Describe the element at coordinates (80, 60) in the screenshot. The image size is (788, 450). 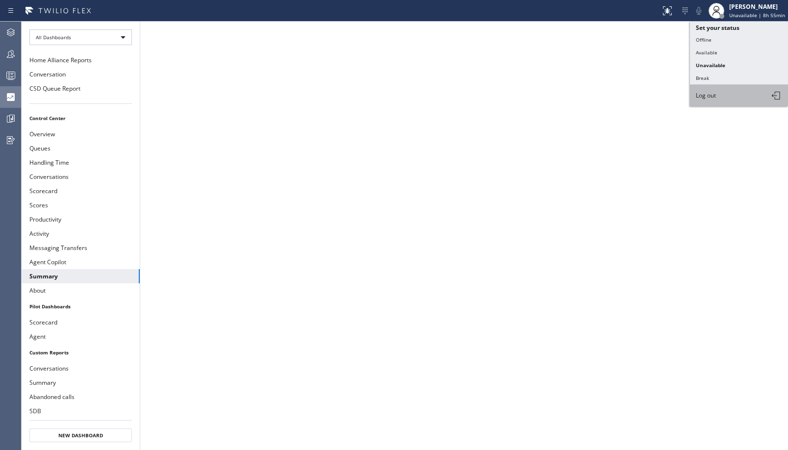
I see `button: Home Alliance Reports` at that location.